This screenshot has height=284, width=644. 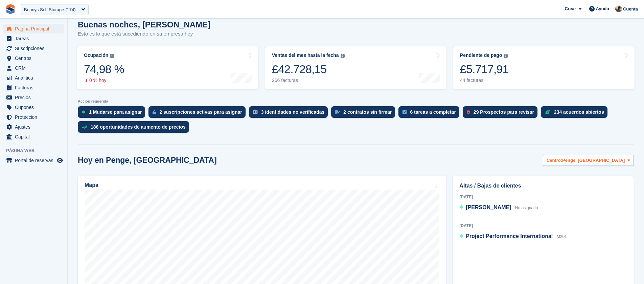 I want to click on span: Centros, so click(x=35, y=58).